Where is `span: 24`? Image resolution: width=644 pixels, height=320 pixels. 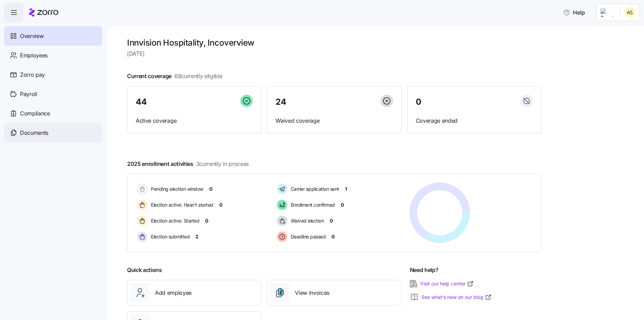 span: 24 is located at coordinates (281, 102).